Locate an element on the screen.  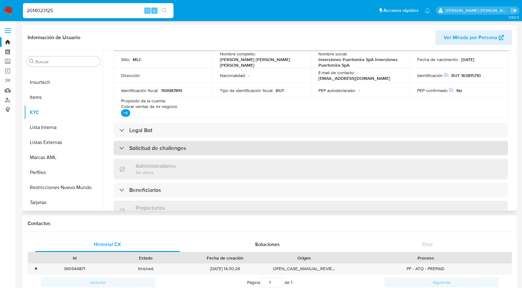
p: Nacionalidad : is located at coordinates (233, 76).